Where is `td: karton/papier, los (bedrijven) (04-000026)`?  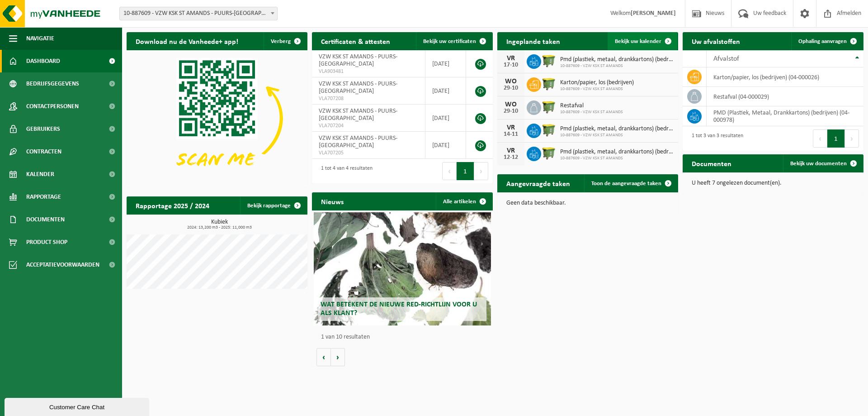 td: karton/papier, los (bedrijven) (04-000026) is located at coordinates (784, 77).